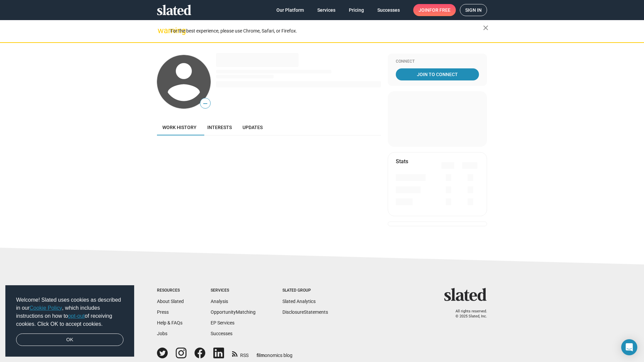 The image size is (644, 362). I want to click on mat-icon: close, so click(485, 27).